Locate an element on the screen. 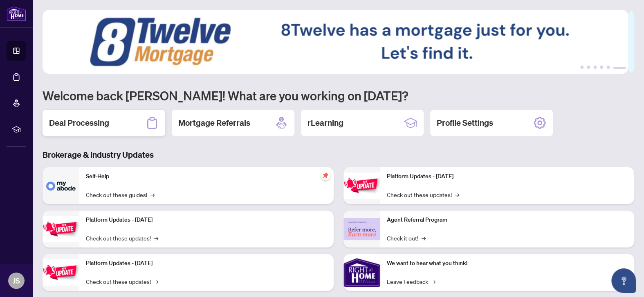  p: Self-Help is located at coordinates (207, 176).